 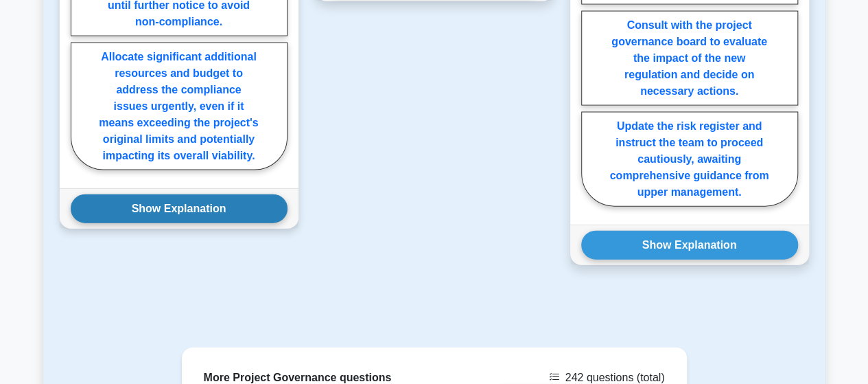 I want to click on label: Allocate significant additional resources and budget to address the compliance issues urgently, e..., so click(x=179, y=107).